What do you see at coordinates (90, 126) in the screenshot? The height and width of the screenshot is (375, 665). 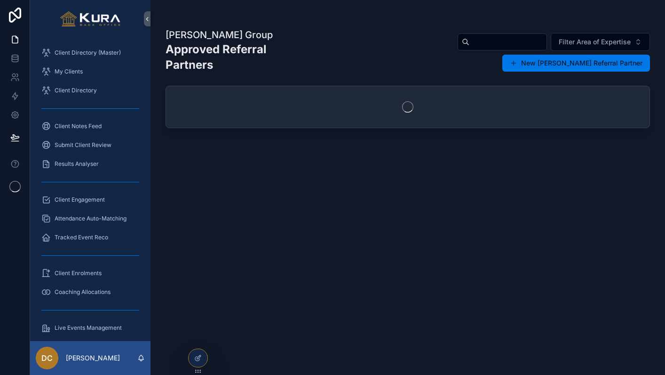 I see `a: Client Notes Feed` at bounding box center [90, 126].